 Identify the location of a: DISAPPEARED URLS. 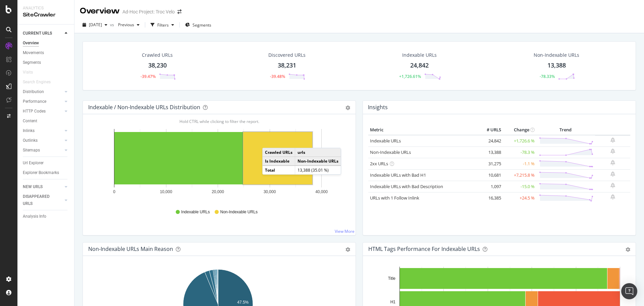
(43, 200).